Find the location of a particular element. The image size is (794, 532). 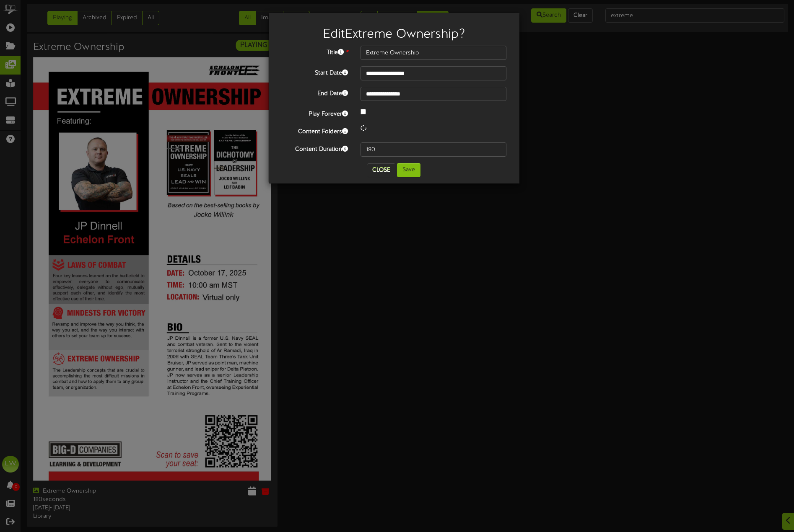

label: Content Duration is located at coordinates (314, 148).